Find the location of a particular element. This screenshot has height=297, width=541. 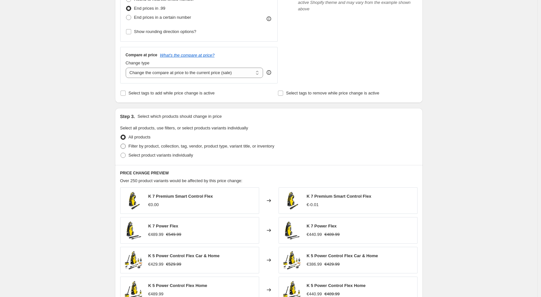

h2: Step 3. is located at coordinates (128, 117).